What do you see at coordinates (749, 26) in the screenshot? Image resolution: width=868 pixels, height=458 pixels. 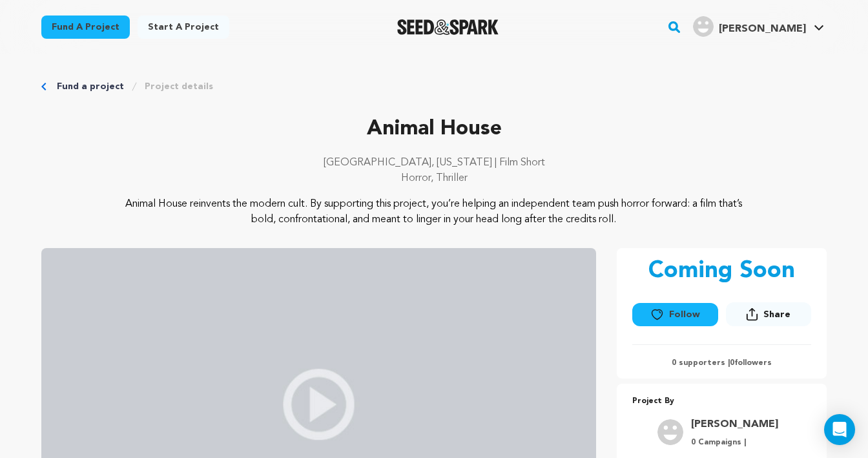 I see `div: Sam W.'s Profile` at bounding box center [749, 26].